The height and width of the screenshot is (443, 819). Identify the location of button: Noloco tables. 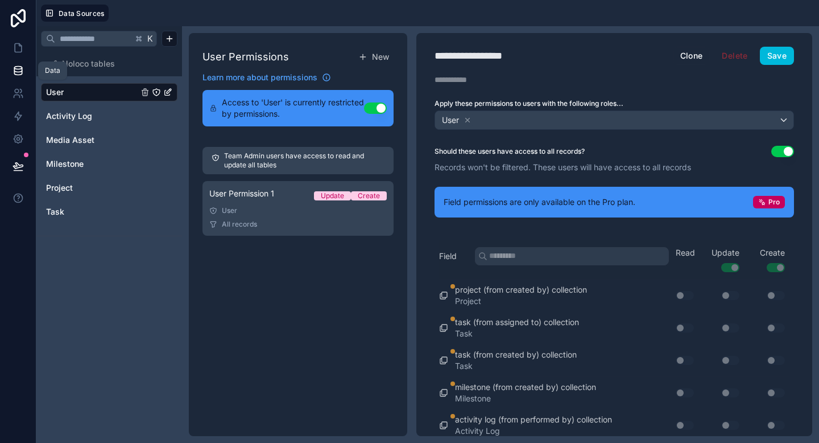
(106, 64).